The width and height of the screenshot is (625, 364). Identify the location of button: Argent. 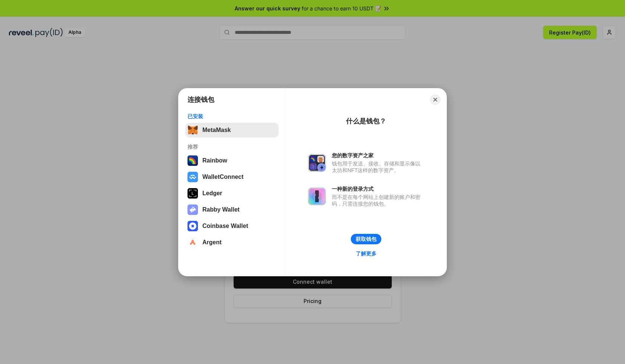
(232, 243).